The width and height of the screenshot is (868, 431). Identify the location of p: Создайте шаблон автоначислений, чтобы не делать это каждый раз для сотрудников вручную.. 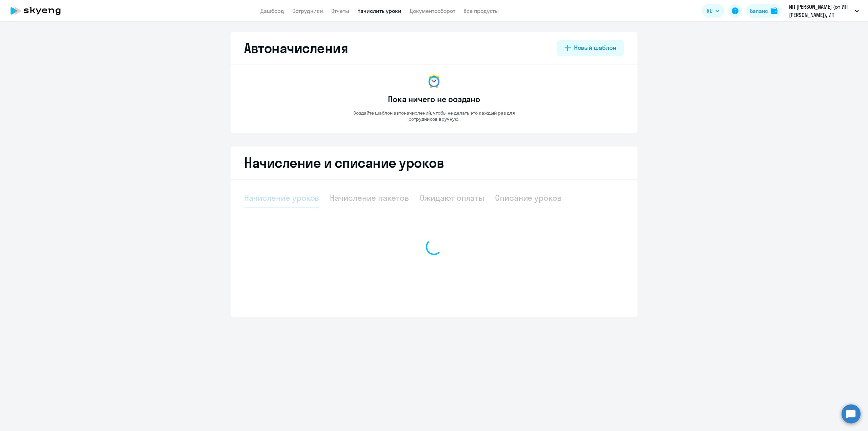
(434, 116).